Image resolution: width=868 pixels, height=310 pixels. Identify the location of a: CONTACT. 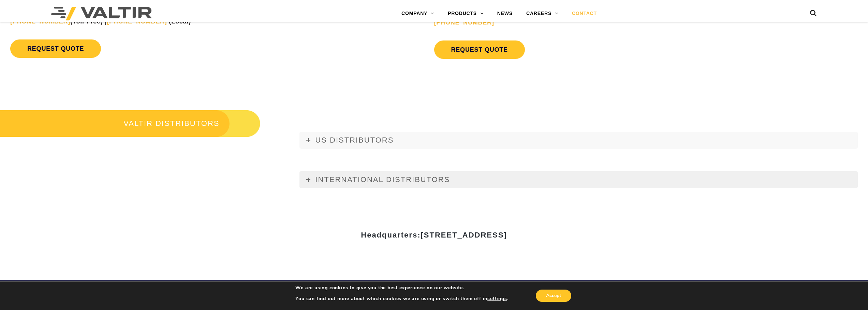
(584, 14).